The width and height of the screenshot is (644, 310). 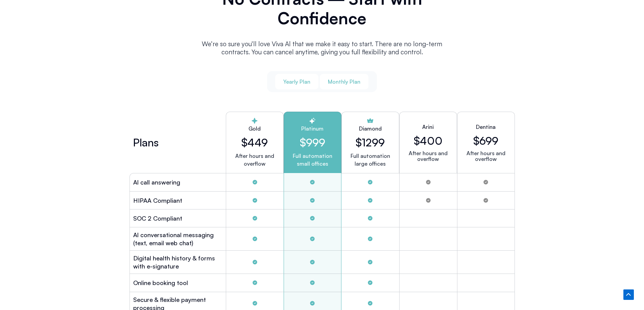 What do you see at coordinates (157, 182) in the screenshot?
I see `h2: Al call answering` at bounding box center [157, 182].